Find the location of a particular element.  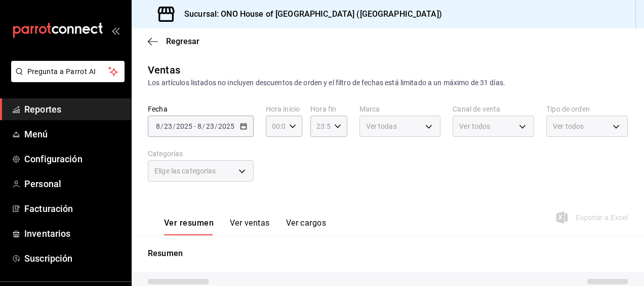

div: navigation tabs is located at coordinates (245, 226).